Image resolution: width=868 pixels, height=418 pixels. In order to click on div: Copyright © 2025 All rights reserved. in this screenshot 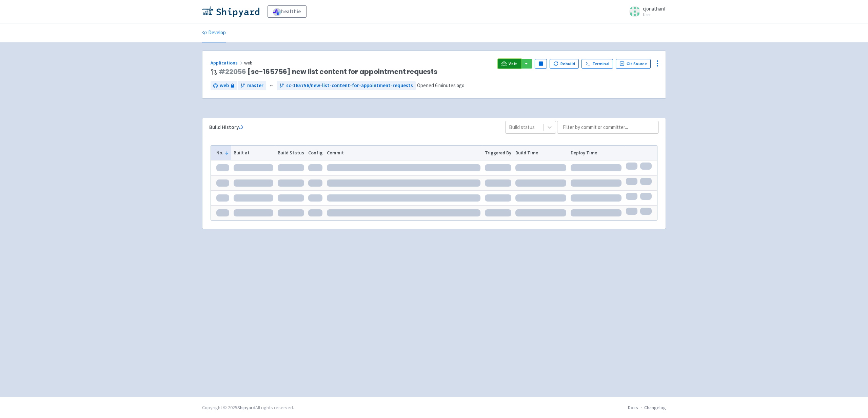, I will do `click(248, 408)`.